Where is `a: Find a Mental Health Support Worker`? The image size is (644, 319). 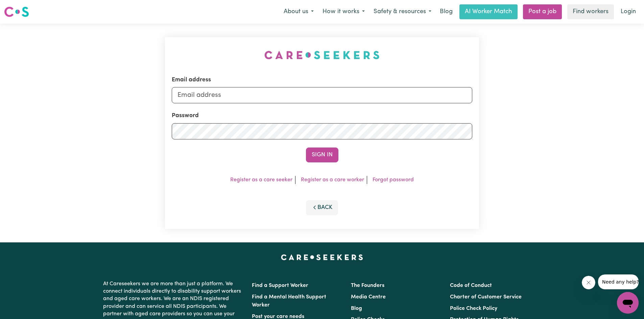
a: Find a Mental Health Support Worker is located at coordinates (289, 301).